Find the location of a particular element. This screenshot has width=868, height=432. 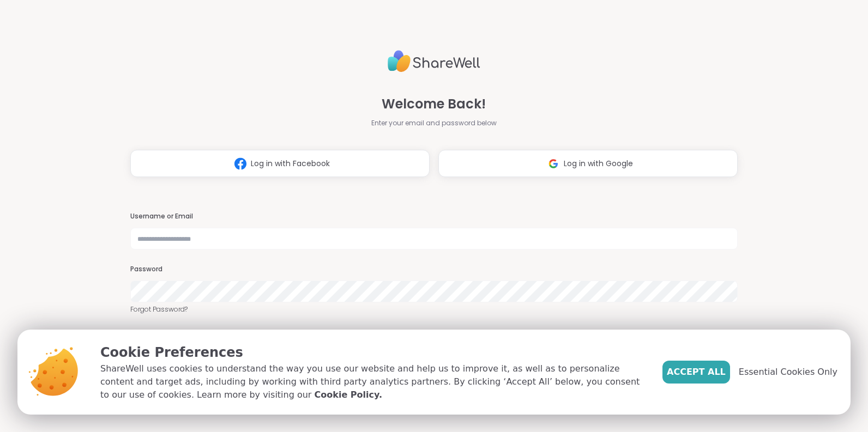

a: Forgot Password? is located at coordinates (434, 310).